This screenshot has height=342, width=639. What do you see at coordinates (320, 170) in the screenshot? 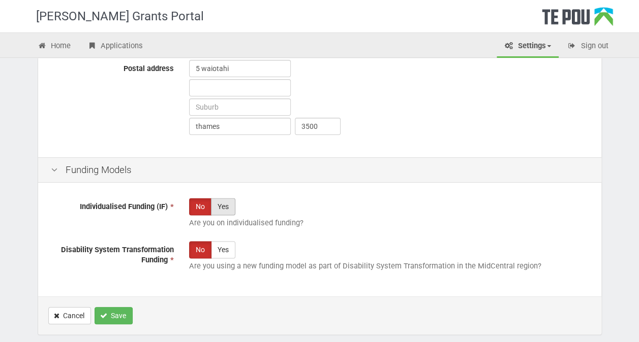
I see `div: Funding Models` at bounding box center [320, 170].